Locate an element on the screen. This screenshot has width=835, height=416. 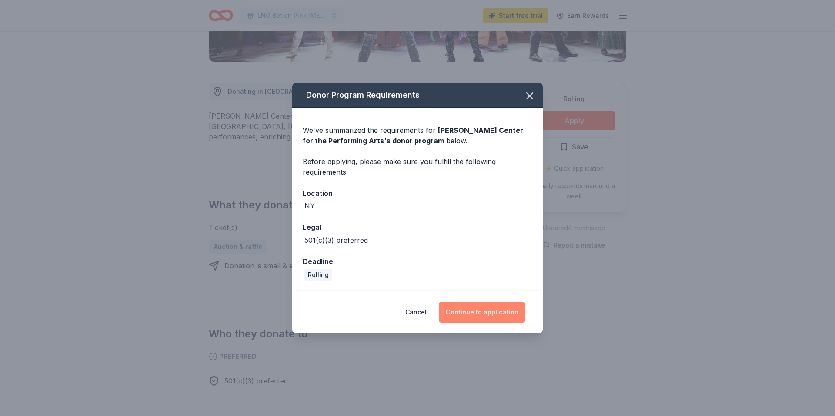
div: Donor Program Requirements is located at coordinates (417, 95).